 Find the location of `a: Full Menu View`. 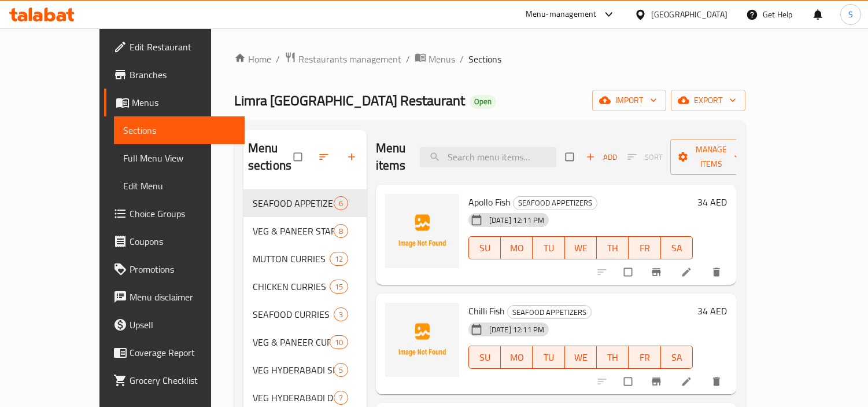

a: Full Menu View is located at coordinates (180, 158).